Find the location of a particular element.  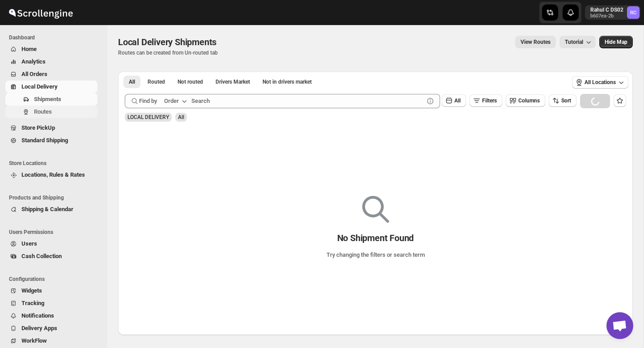

button: Sort is located at coordinates (563, 100).